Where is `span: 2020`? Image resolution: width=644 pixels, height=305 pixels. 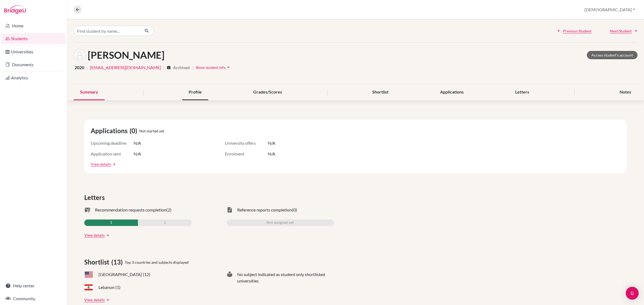
span: 2020 is located at coordinates (79, 68).